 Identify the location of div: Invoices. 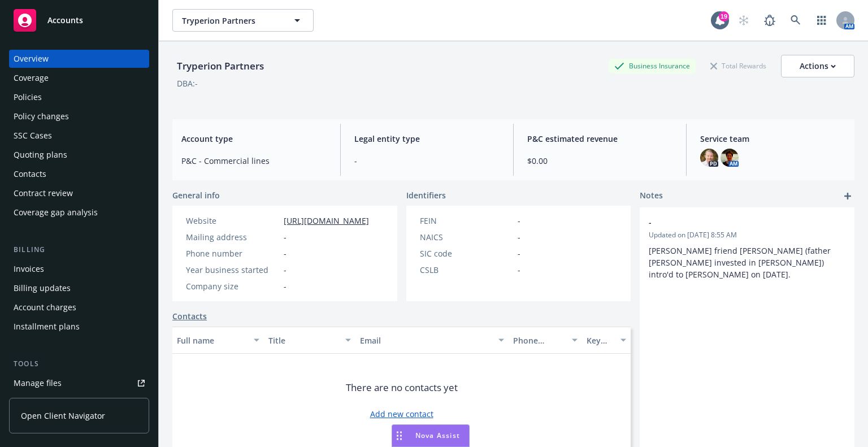
(29, 269).